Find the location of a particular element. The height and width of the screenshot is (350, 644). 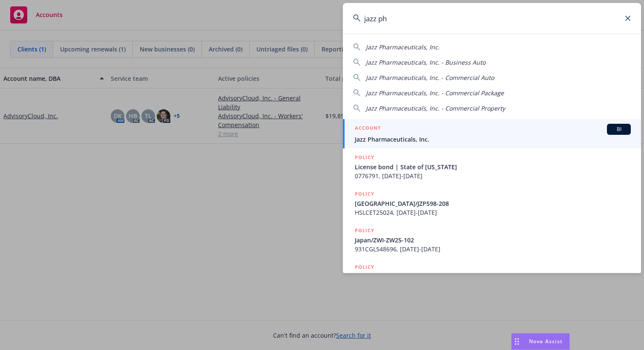

a: ACCOUNTBIJazz Pharmaceuticals, Inc. is located at coordinates (492, 134).